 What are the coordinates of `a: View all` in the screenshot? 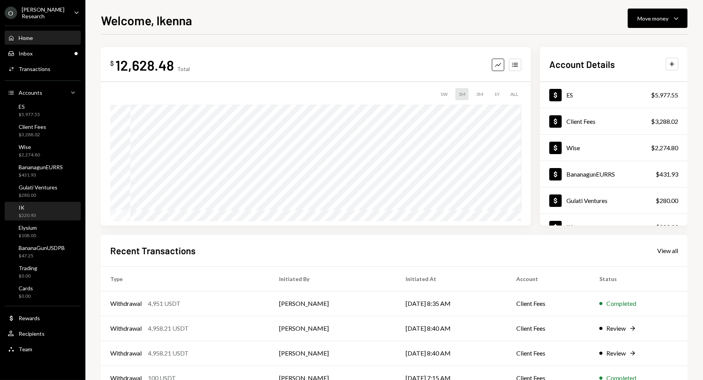 It's located at (668, 251).